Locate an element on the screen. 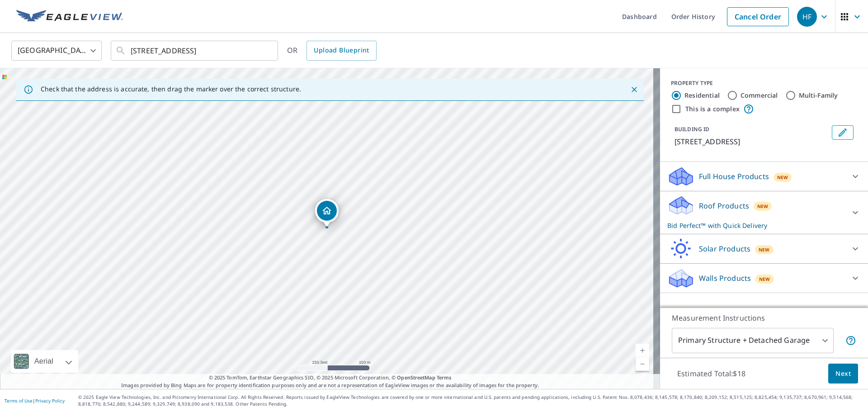 The image size is (868, 412). button: Close is located at coordinates (634, 90).